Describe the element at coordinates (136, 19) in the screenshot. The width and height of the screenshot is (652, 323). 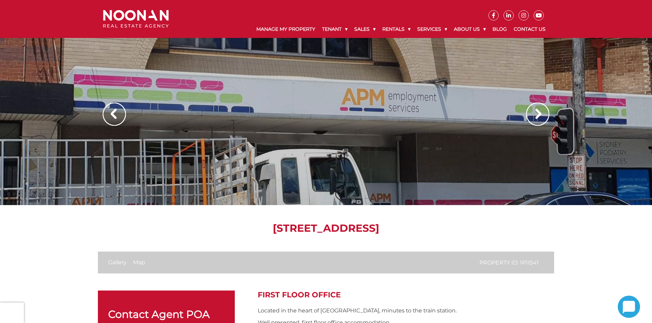
I see `img: Noonan Real Estate Agency` at that location.